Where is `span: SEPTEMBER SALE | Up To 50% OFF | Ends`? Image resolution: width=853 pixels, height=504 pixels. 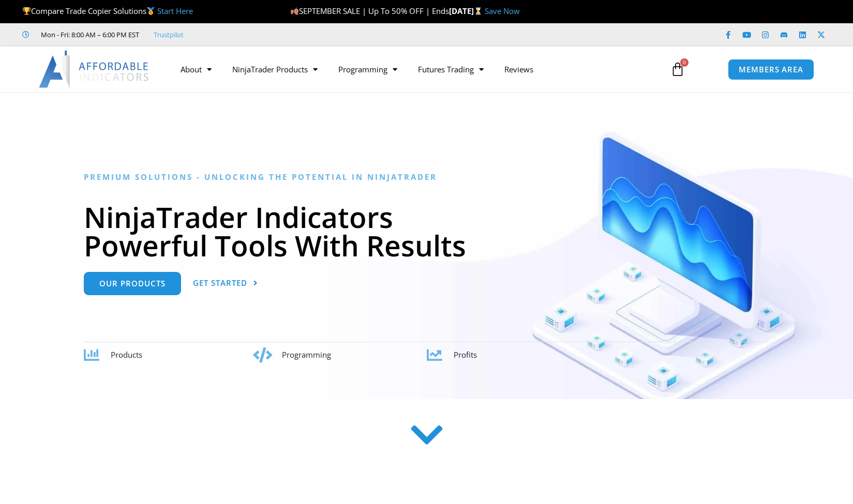
span: SEPTEMBER SALE | Up To 50% OFF | Ends is located at coordinates (369, 11).